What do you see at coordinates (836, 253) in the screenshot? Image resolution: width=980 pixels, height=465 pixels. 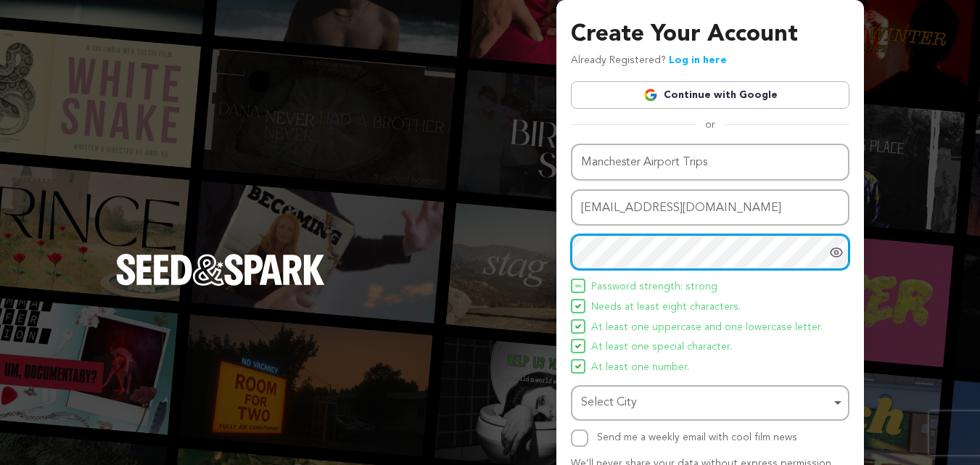 I see `a: Show password as plain text. Warning: this will display your password on the screen.` at bounding box center [836, 253].